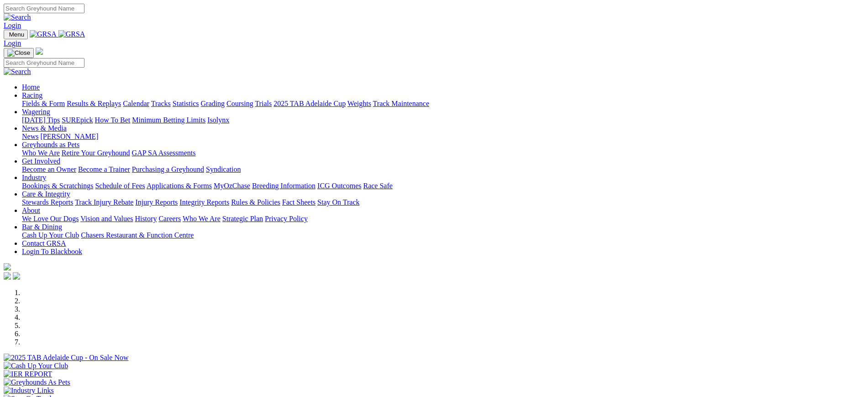  Describe the element at coordinates (443, 202) in the screenshot. I see `div: Care & Integrity` at that location.